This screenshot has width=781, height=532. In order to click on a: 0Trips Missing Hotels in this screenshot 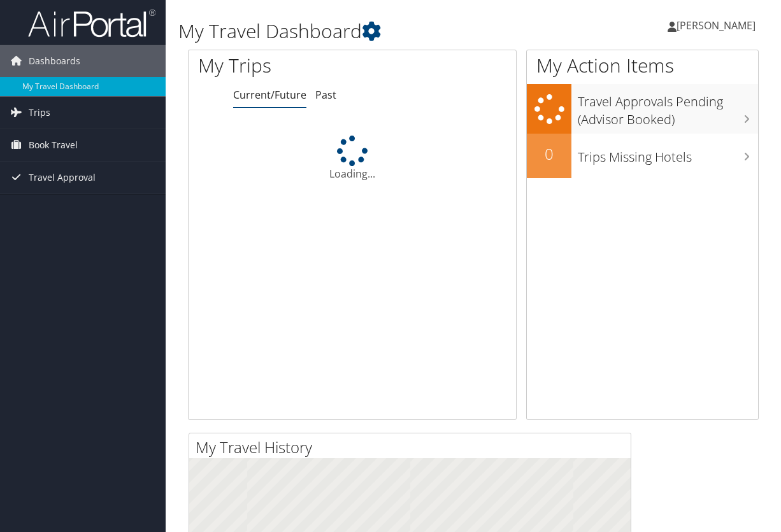, I will do `click(642, 156)`.